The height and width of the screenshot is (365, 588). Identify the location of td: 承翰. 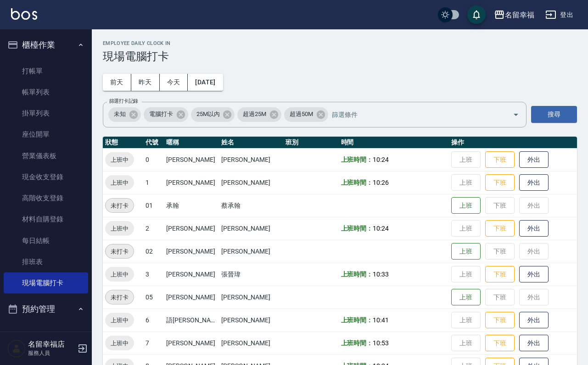
(192, 205).